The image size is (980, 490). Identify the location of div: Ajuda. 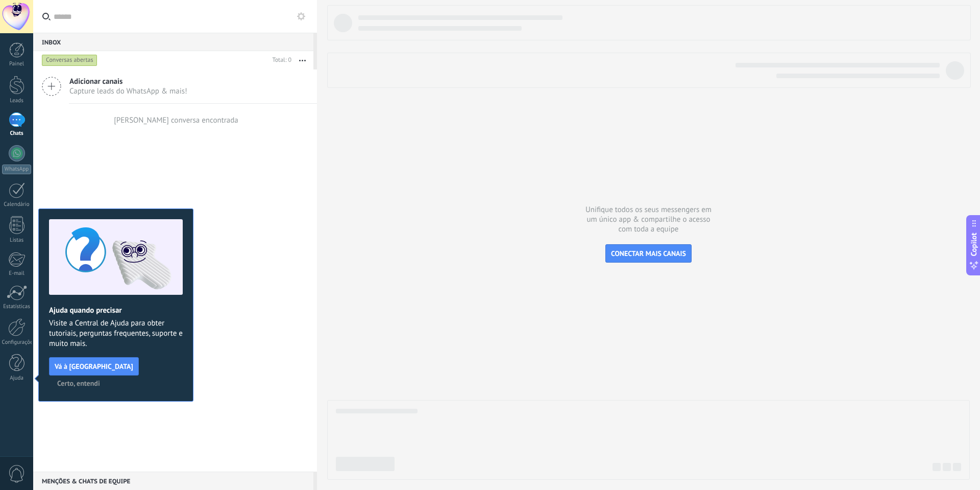
(17, 378).